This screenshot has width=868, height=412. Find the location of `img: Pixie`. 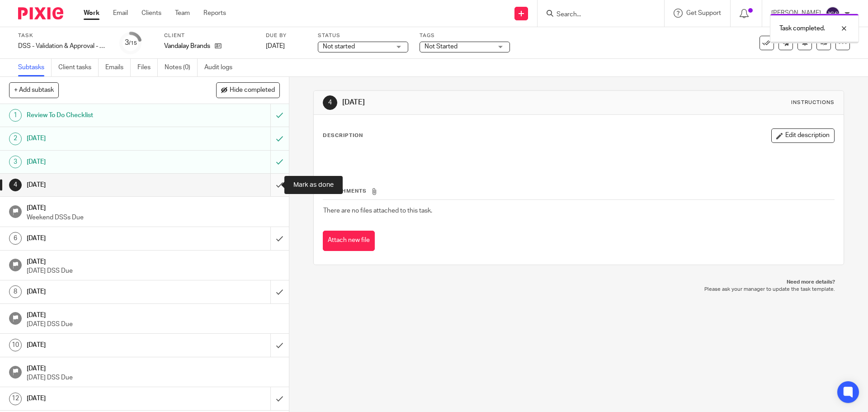

img: Pixie is located at coordinates (41, 13).